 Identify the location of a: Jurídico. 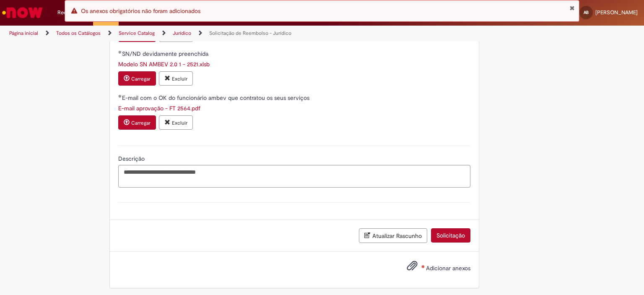
(182, 33).